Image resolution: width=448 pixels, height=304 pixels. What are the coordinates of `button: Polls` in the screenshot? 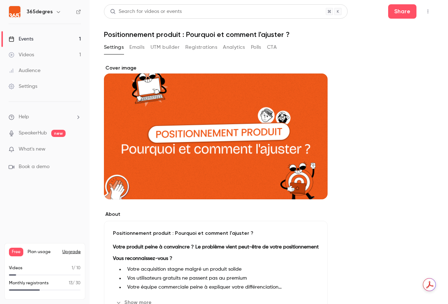 It's located at (256, 47).